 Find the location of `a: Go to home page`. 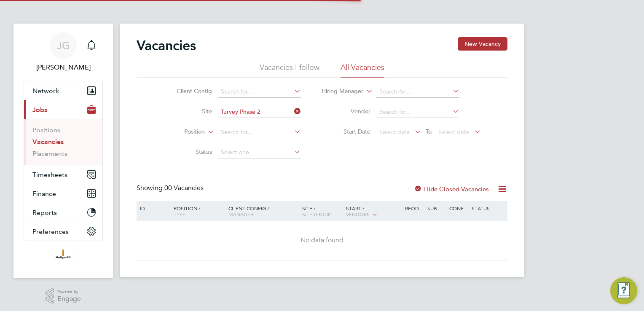

a: Go to home page is located at coordinates (63, 256).